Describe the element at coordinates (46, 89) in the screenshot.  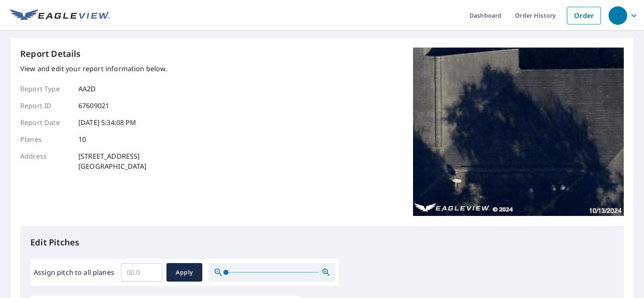
I see `p: Report Type` at that location.